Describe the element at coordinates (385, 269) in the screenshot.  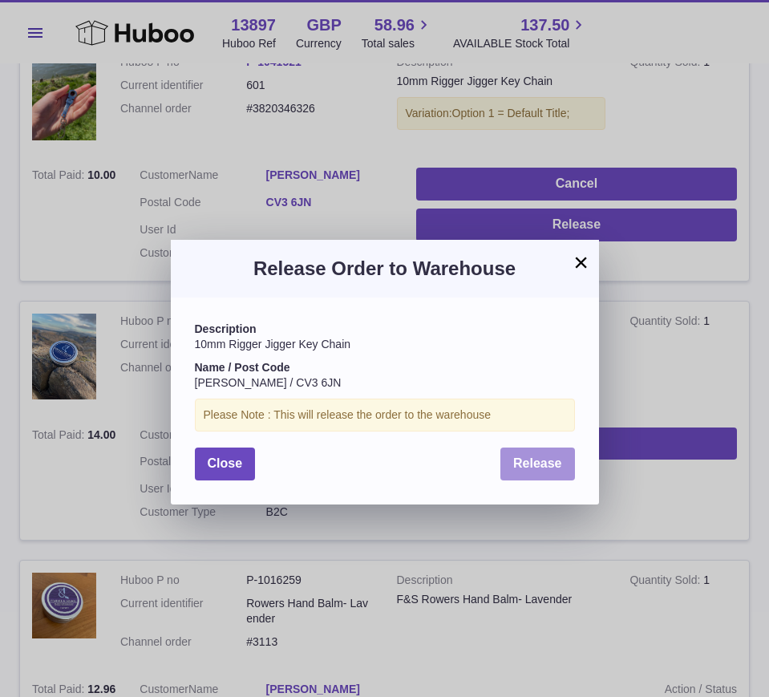
I see `h3: Release Order to Warehouse` at that location.